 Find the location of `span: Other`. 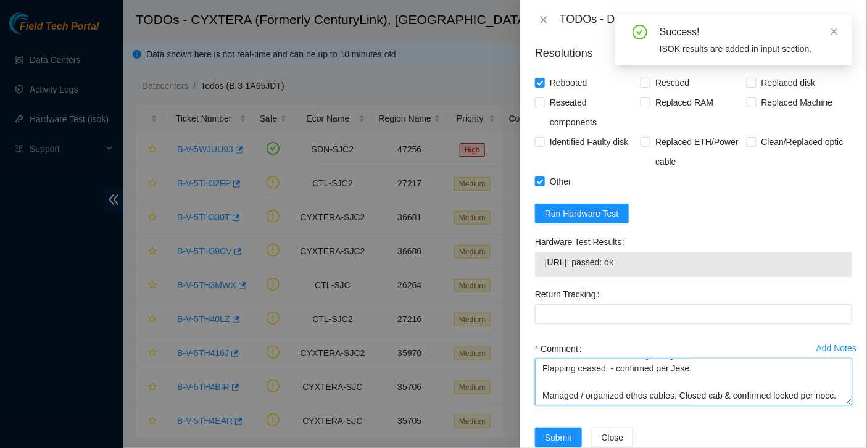

span: Other is located at coordinates (560, 181).